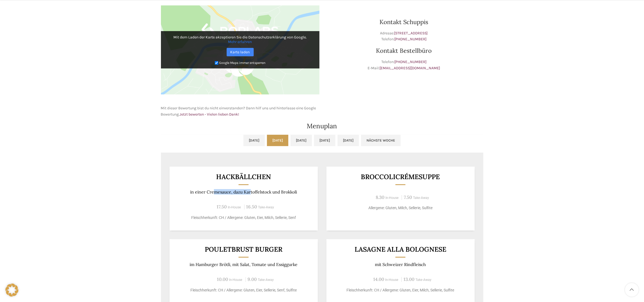 Image resolution: width=644 pixels, height=302 pixels. I want to click on a: Nächste Woche, so click(381, 140).